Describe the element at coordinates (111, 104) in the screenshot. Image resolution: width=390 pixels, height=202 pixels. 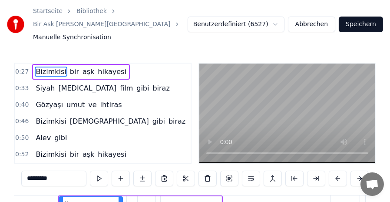
I see `span: ihtiras` at that location.